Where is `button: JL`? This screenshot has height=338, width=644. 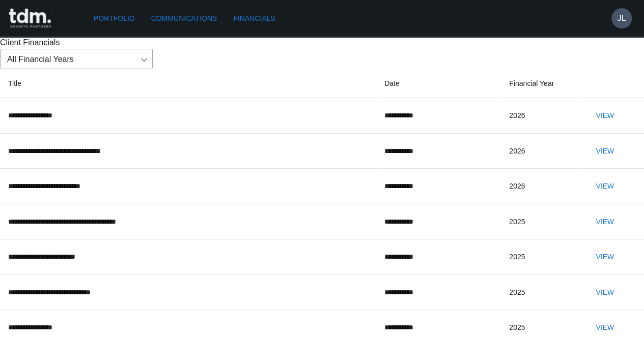 button: JL is located at coordinates (621, 18).